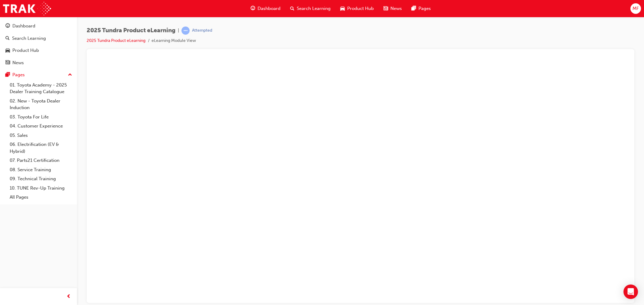 This screenshot has height=305, width=644. What do you see at coordinates (70, 75) in the screenshot?
I see `span: up-icon` at bounding box center [70, 75].